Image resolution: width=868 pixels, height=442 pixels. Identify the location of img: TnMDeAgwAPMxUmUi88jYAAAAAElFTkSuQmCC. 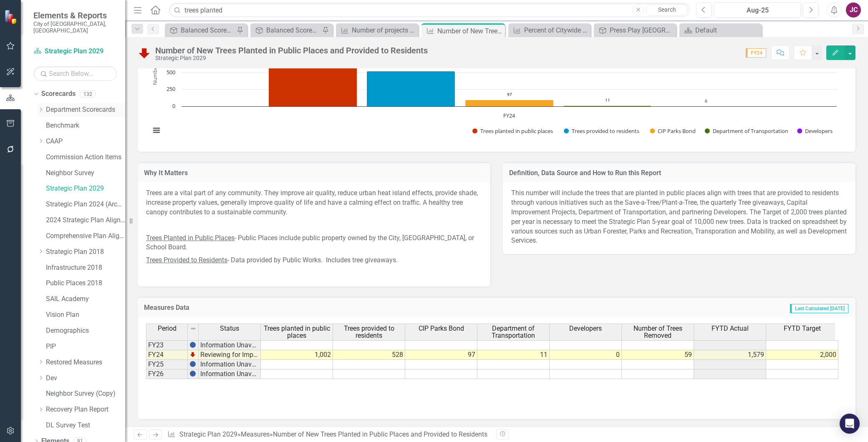
(193, 354).